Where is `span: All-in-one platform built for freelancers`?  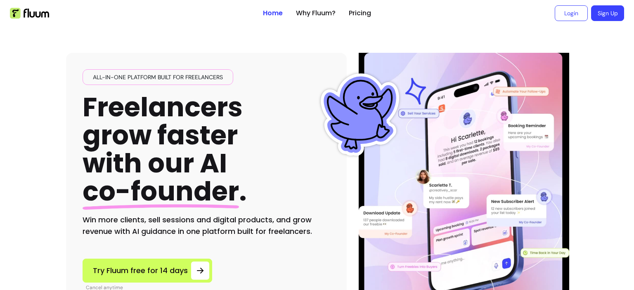
span: All-in-one platform built for freelancers is located at coordinates (158, 77).